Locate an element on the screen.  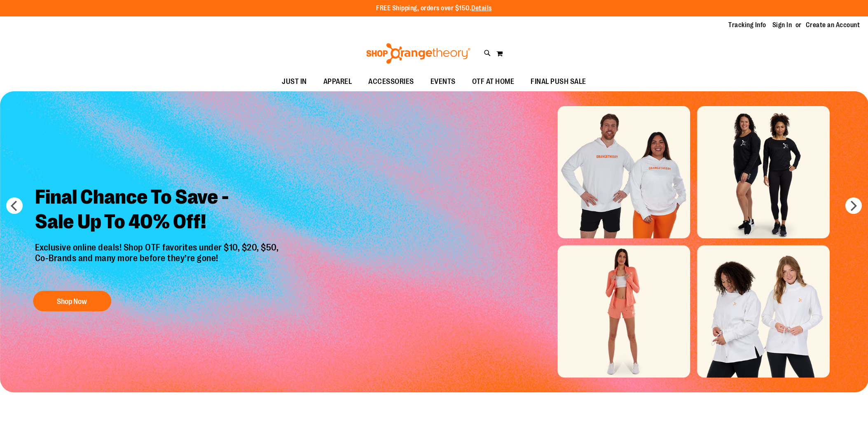
a: EVENTS is located at coordinates (443, 82).